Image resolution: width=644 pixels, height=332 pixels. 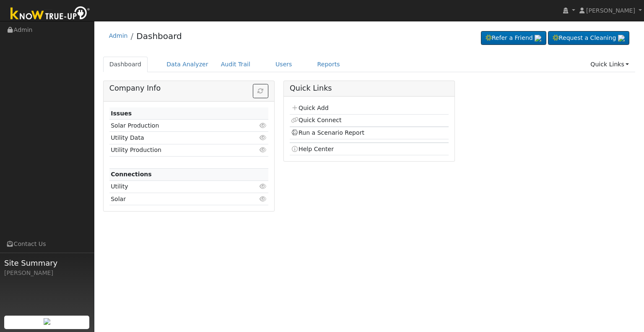 I want to click on td: Utility Data, so click(x=176, y=138).